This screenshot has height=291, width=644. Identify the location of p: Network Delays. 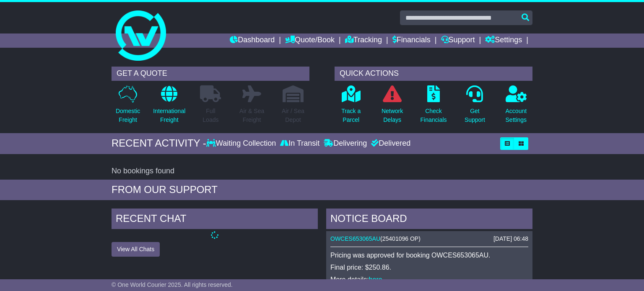
(392, 115).